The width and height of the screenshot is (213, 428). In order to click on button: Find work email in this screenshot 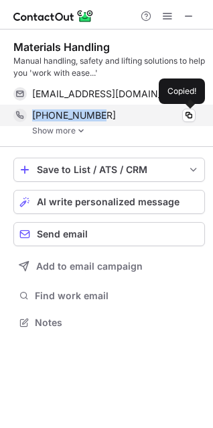, I will do `click(109, 296)`.